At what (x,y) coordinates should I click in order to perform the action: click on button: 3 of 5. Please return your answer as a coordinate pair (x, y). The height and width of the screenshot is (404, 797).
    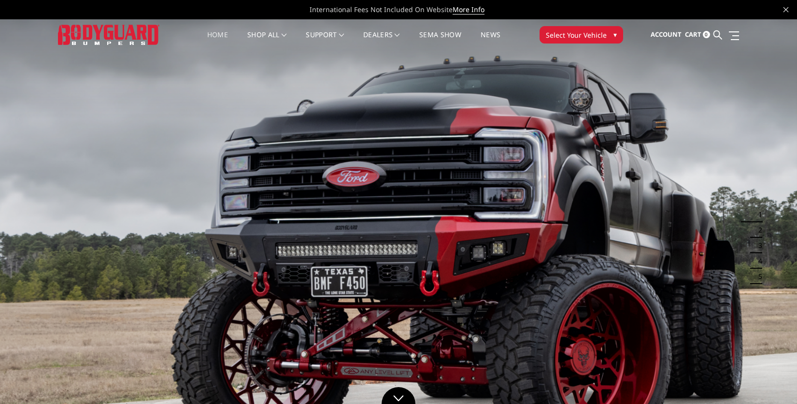
    Looking at the image, I should click on (758, 245).